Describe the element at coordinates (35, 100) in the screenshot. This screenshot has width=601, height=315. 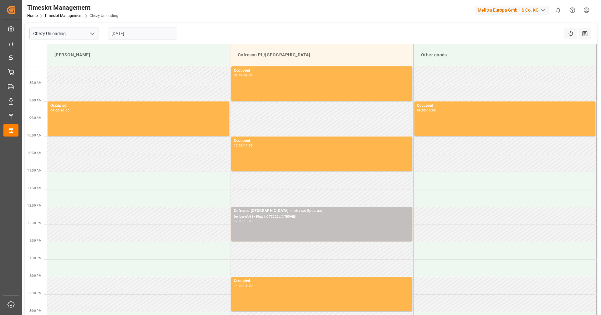
I see `span: 9:00 AM` at that location.